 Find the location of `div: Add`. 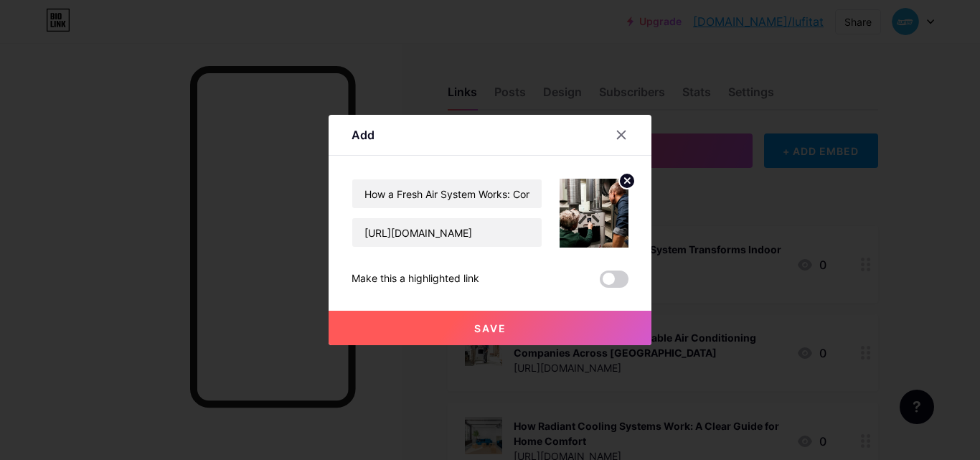

div: Add is located at coordinates (363, 135).